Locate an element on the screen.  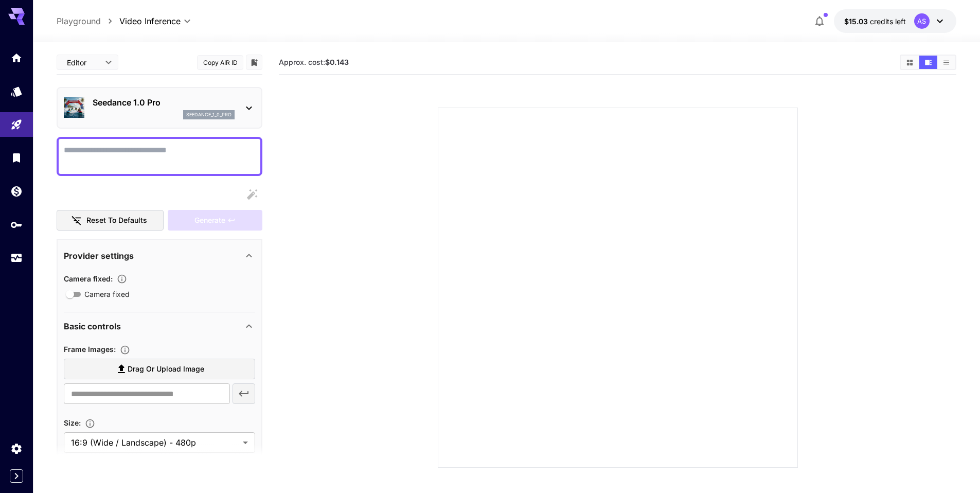
div: Expand sidebar is located at coordinates (16, 476).